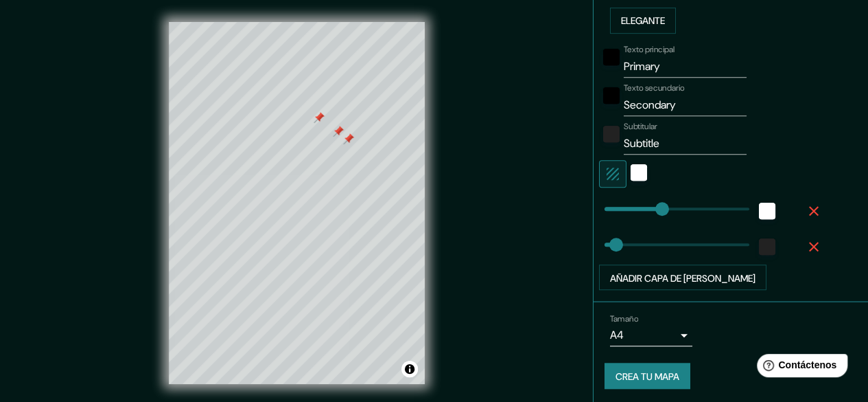 The height and width of the screenshot is (402, 868). I want to click on font: Texto principal, so click(650, 50).